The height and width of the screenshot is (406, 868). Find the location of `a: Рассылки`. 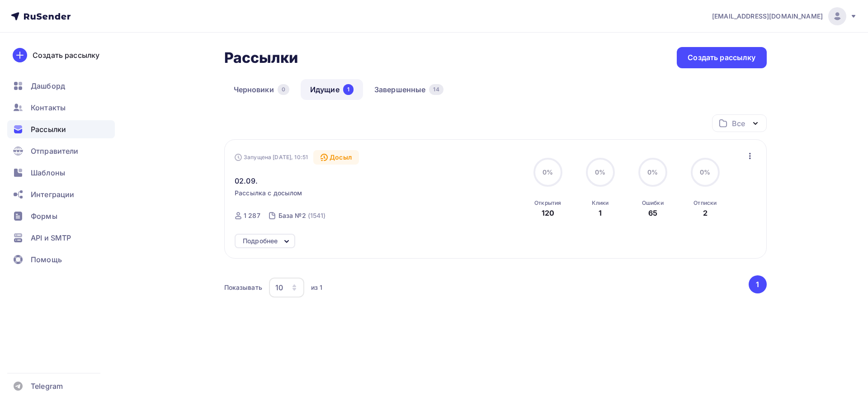

a: Рассылки is located at coordinates (61, 129).